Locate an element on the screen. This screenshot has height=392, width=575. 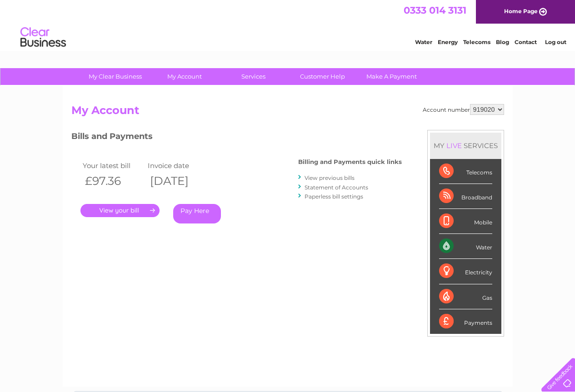
a: Contact is located at coordinates (525, 42).